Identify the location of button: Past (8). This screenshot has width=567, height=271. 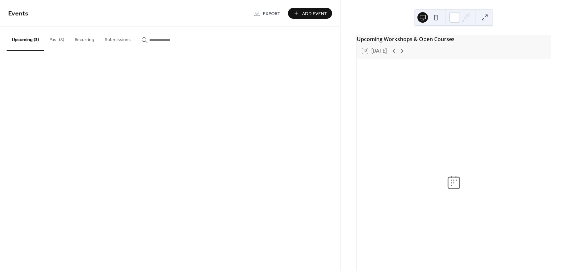
(57, 38).